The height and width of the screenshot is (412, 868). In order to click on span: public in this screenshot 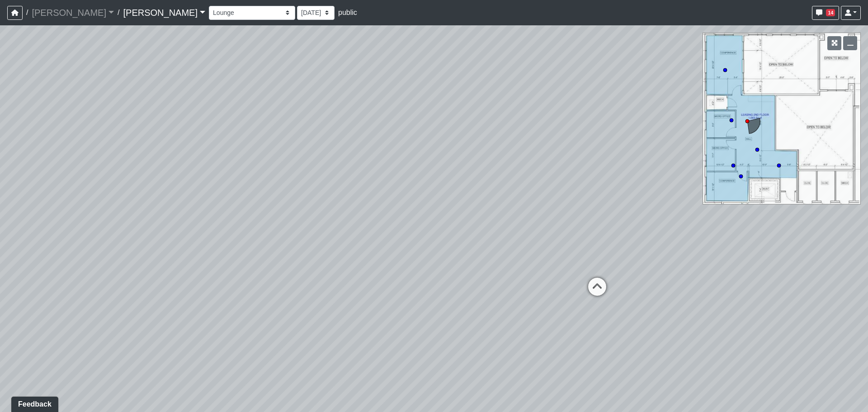, I will do `click(348, 12)`.